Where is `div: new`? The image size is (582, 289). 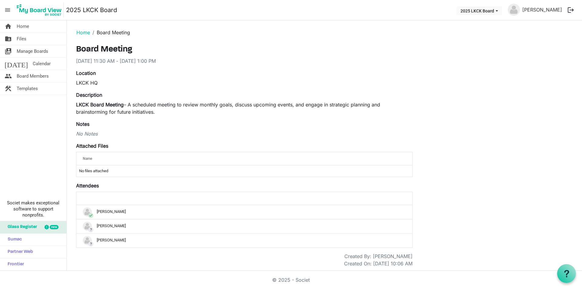
div: new is located at coordinates (54, 227).